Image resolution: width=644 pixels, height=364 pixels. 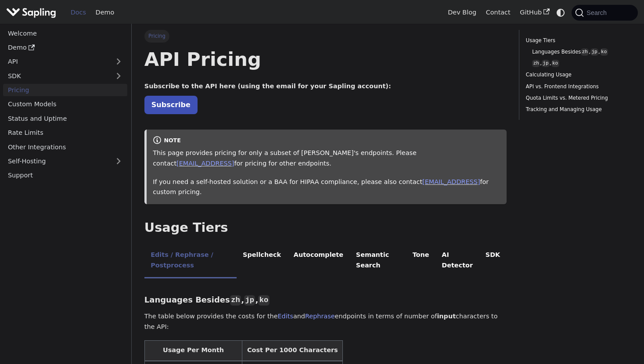 I want to click on a: Docs, so click(x=78, y=12).